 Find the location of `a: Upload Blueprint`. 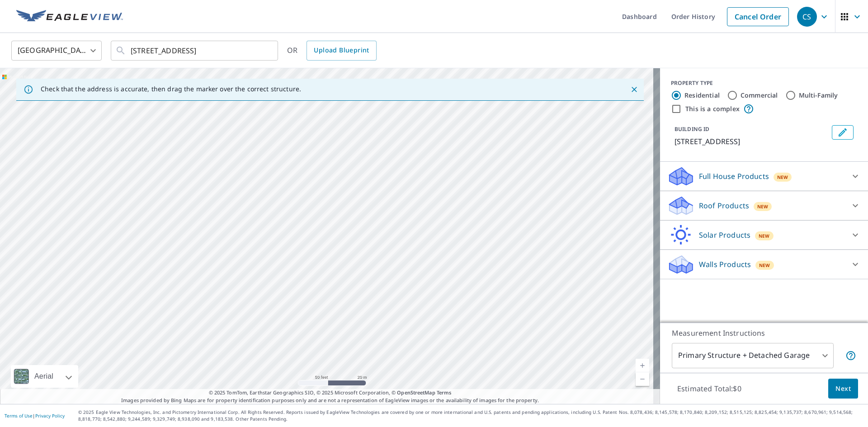

a: Upload Blueprint is located at coordinates (341, 51).